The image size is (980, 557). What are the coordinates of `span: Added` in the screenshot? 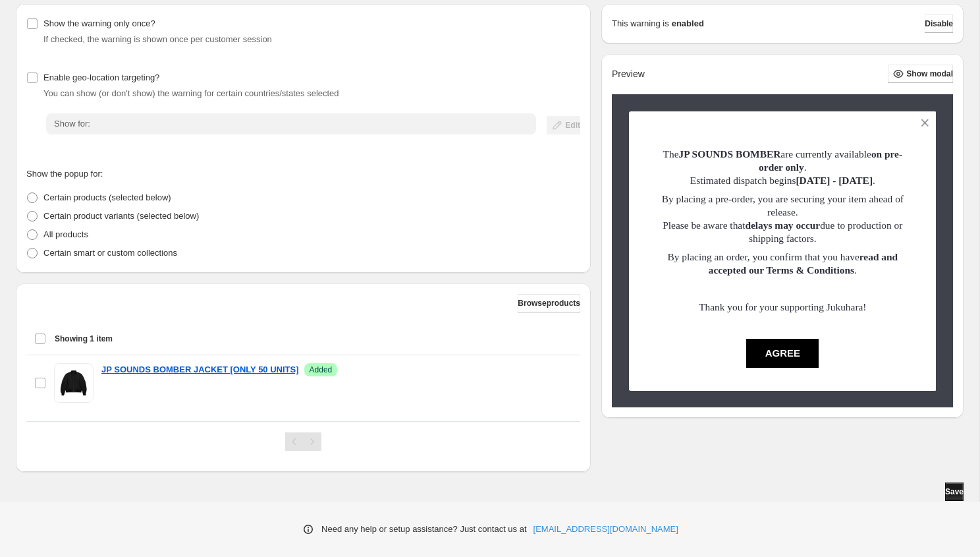 It's located at (321, 370).